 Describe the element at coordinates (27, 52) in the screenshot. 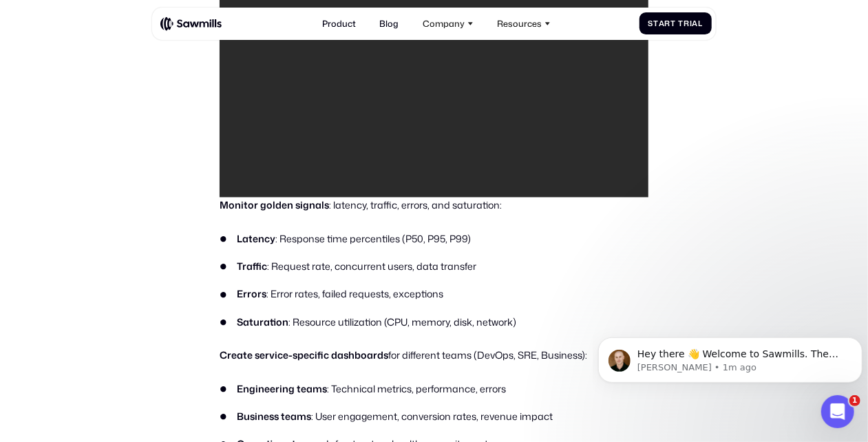

I see `img: Profile image for Winston` at that location.